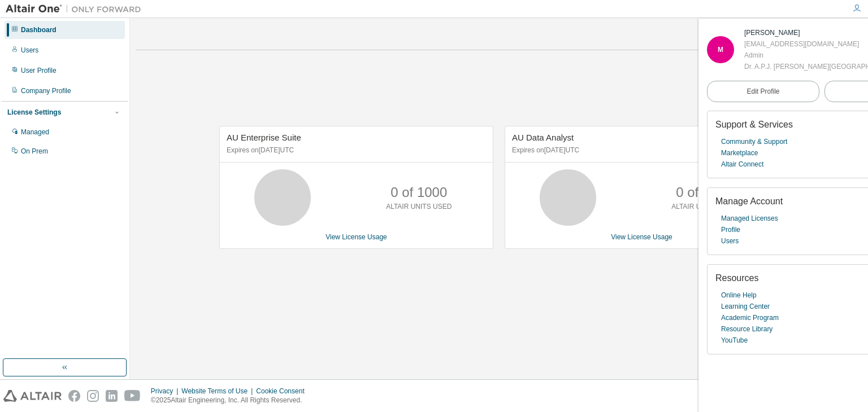 Image resolution: width=868 pixels, height=412 pixels. What do you see at coordinates (742, 164) in the screenshot?
I see `a: Altair Connect` at bounding box center [742, 164].